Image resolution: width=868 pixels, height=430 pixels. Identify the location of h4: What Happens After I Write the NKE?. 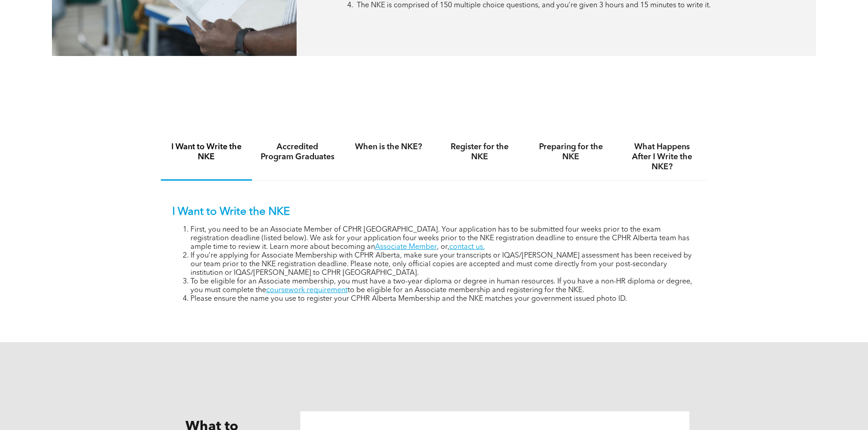
(662, 157).